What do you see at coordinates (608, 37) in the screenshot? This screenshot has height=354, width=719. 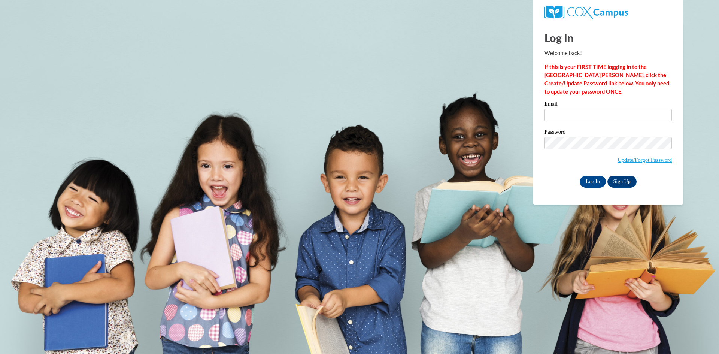 I see `h1: Log In` at bounding box center [608, 37].